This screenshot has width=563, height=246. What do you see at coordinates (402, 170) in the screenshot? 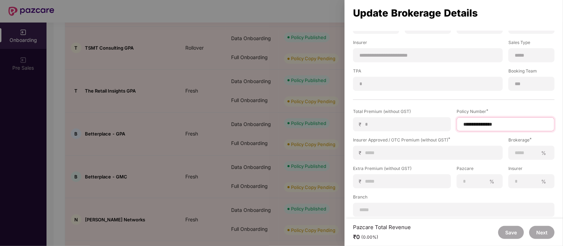
I see `label: Extra Premium (without GST)` at bounding box center [402, 170].